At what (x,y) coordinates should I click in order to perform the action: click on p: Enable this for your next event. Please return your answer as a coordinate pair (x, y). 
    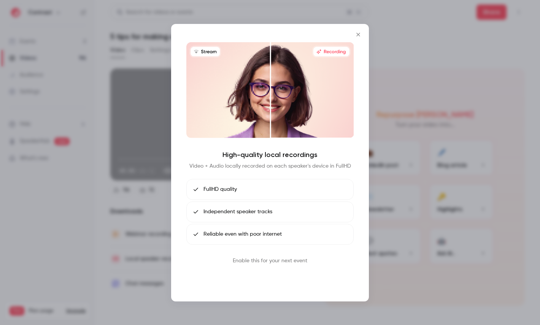
    Looking at the image, I should click on (270, 261).